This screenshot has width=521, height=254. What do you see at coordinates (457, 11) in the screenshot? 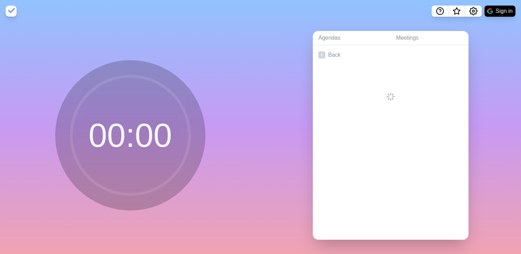
I see `button: What’s new` at bounding box center [457, 11].